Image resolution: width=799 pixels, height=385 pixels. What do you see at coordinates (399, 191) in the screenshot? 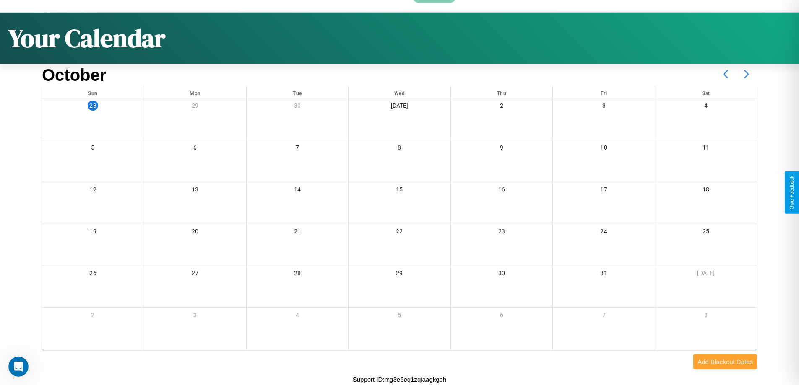
I see `div: 15` at bounding box center [399, 191].